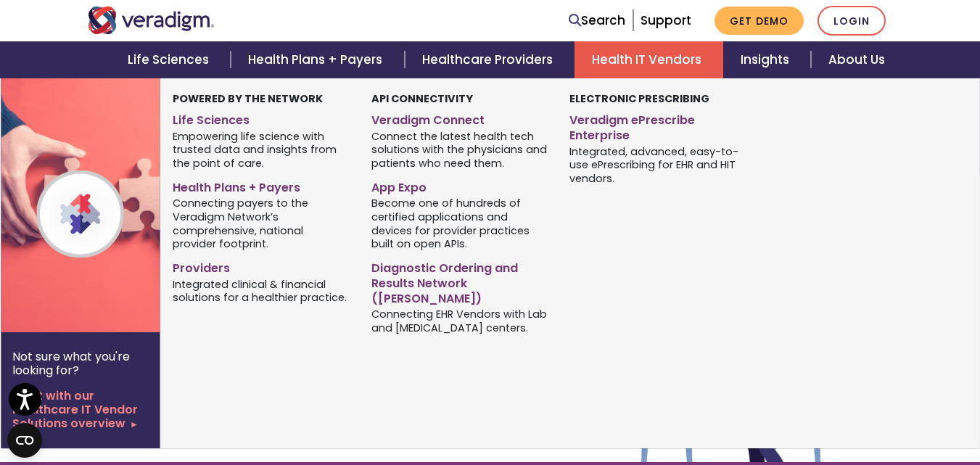 Image resolution: width=980 pixels, height=465 pixels. What do you see at coordinates (261, 290) in the screenshot?
I see `span: Integrated clinical & financial solutions for a healthier practice.` at bounding box center [261, 290].